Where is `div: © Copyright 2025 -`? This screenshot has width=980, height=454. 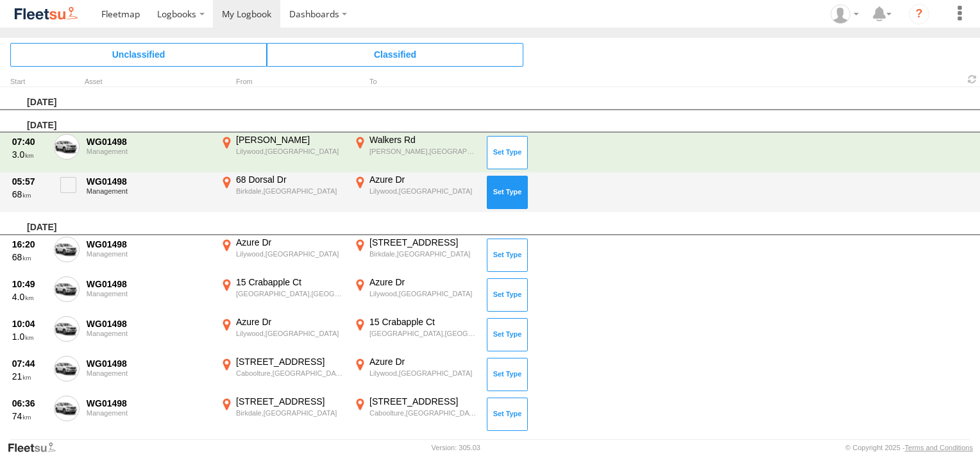
div: © Copyright 2025 - is located at coordinates (909, 448).